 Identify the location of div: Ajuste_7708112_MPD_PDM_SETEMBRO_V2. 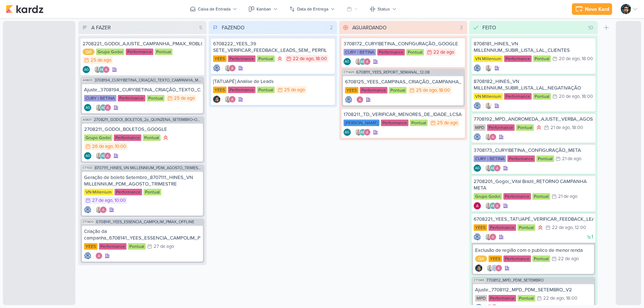
(534, 290).